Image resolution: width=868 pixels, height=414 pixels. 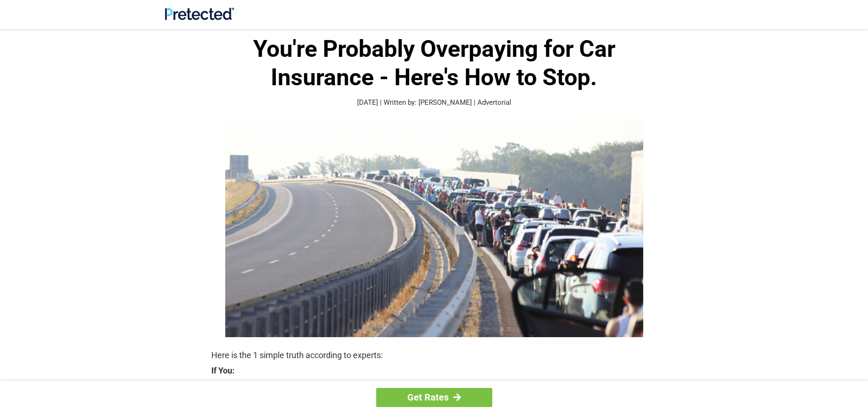 What do you see at coordinates (199, 17) in the screenshot?
I see `a: Site Logo` at bounding box center [199, 17].